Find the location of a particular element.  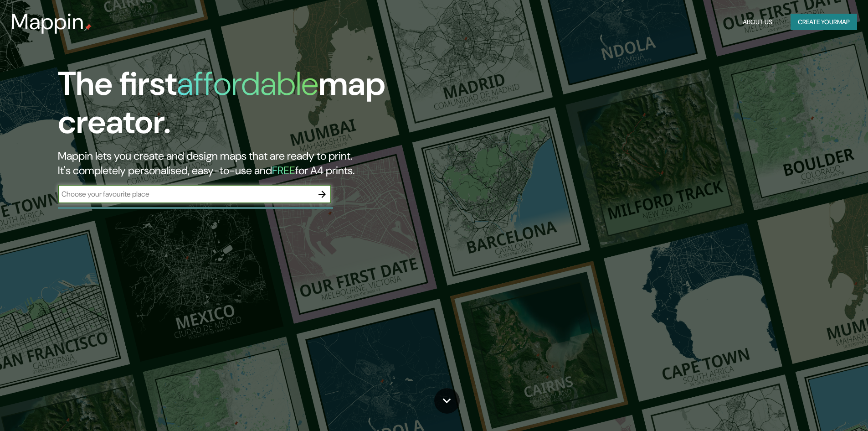

h1: The first map creator. is located at coordinates (274, 107).